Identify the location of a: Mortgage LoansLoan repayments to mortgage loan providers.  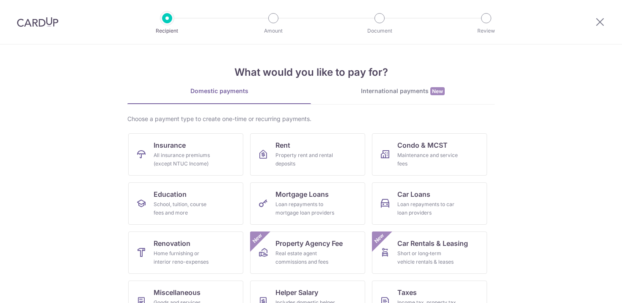
(307, 203).